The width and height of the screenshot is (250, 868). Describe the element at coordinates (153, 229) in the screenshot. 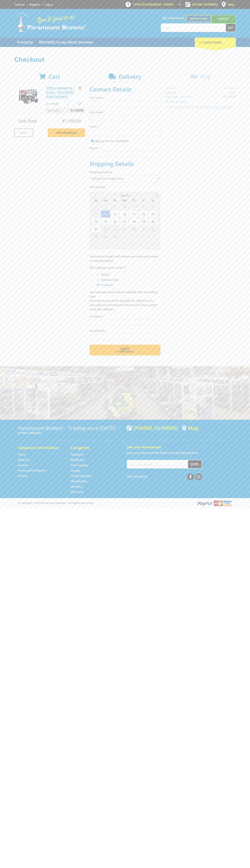

I see `span: 27` at that location.